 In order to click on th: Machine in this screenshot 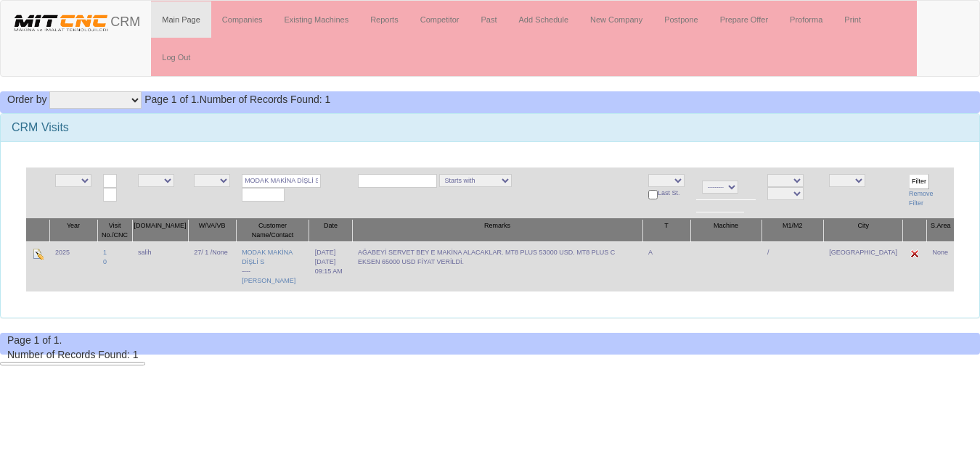, I will do `click(726, 231)`.